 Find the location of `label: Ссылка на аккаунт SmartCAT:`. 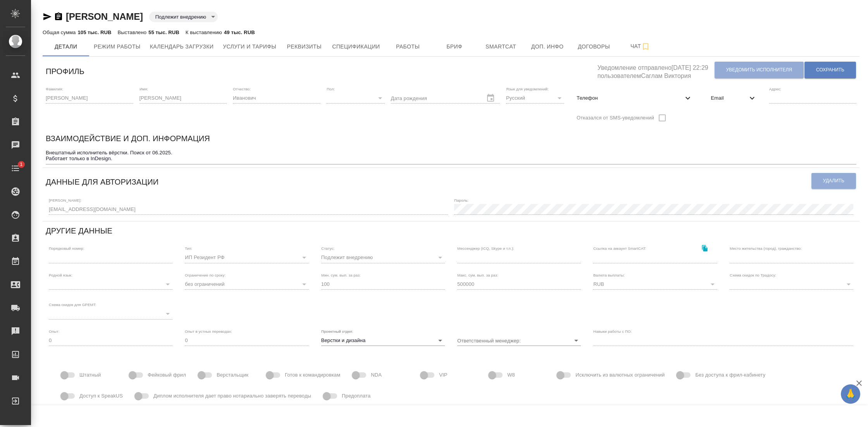

label: Ссылка на аккаунт SmartCAT: is located at coordinates (620, 248).